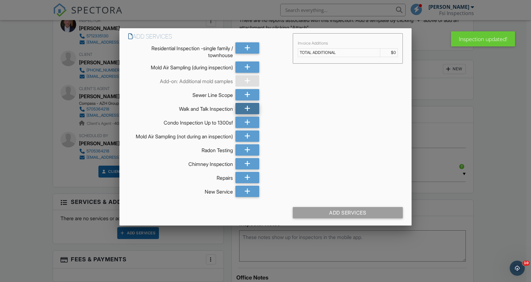  Describe the element at coordinates (206, 36) in the screenshot. I see `h6: Add Services` at that location.